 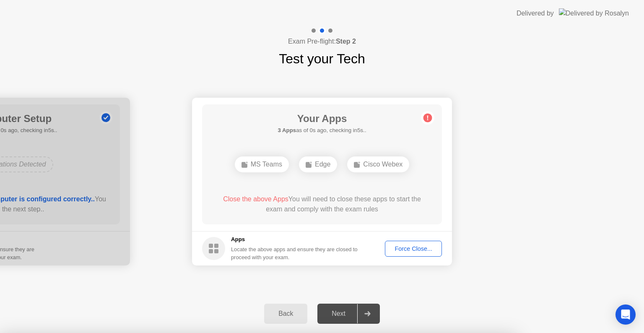 What do you see at coordinates (626, 315) in the screenshot?
I see `div: Open Intercom Messenger` at bounding box center [626, 315].